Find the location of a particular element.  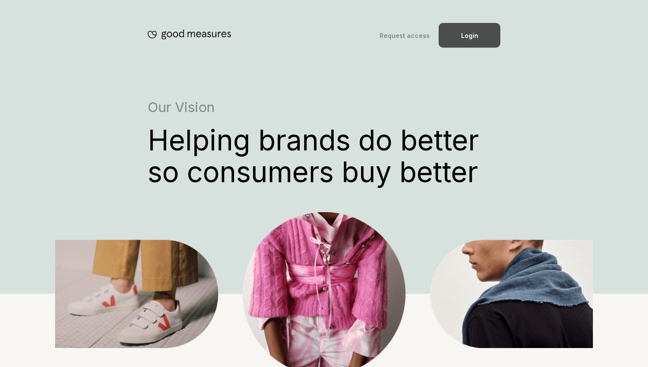

a: Good Measures is located at coordinates (189, 35).